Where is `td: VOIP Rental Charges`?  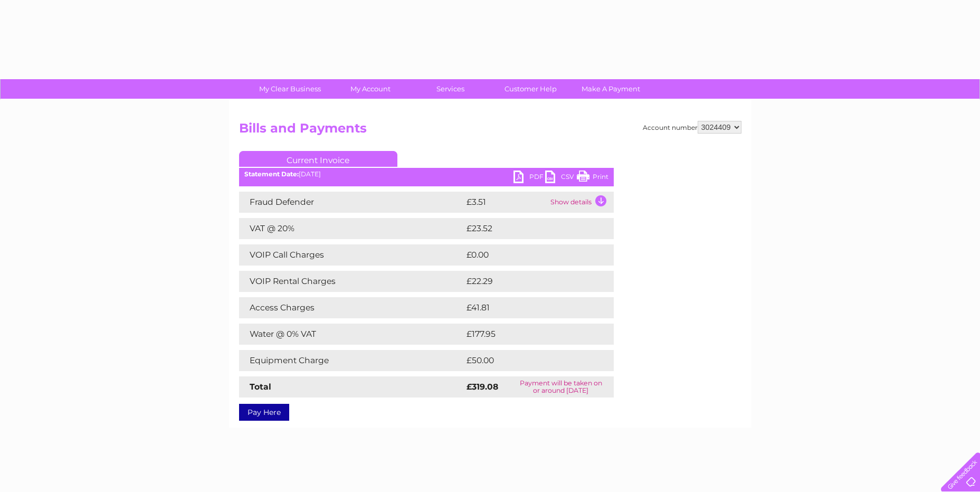
td: VOIP Rental Charges is located at coordinates (351, 281).